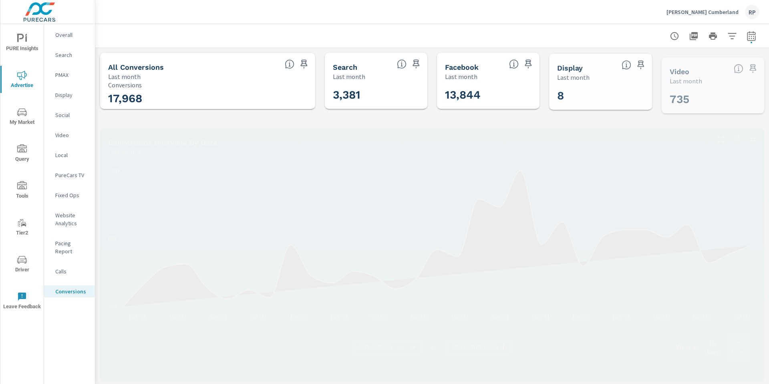  I want to click on h5: Search, so click(345, 67).